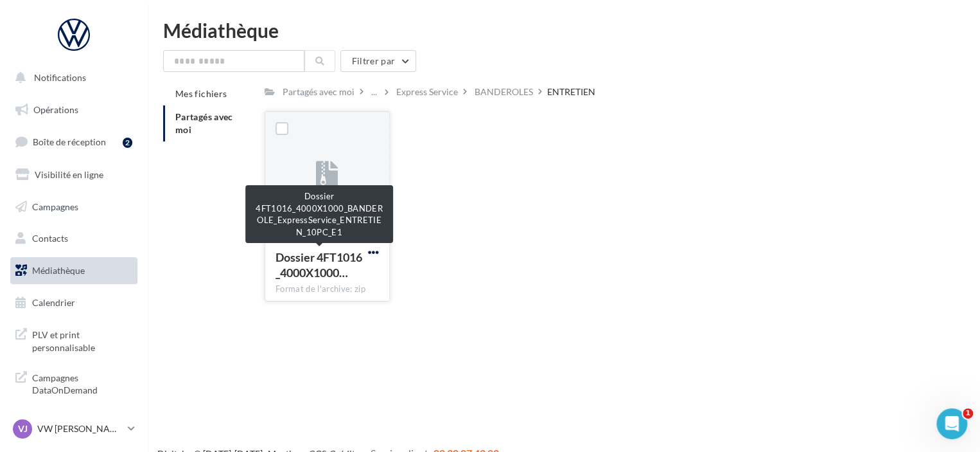 Image resolution: width=980 pixels, height=452 pixels. What do you see at coordinates (60, 77) in the screenshot?
I see `span: Notifications` at bounding box center [60, 77].